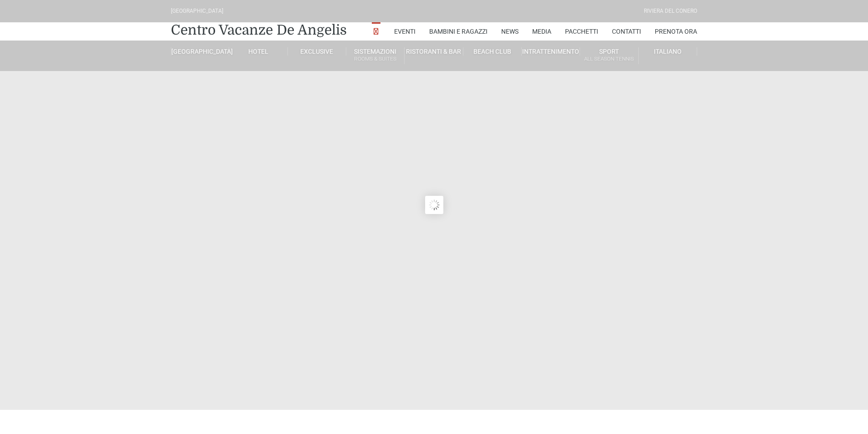  What do you see at coordinates (259, 52) in the screenshot?
I see `a: Hotel` at bounding box center [259, 52].